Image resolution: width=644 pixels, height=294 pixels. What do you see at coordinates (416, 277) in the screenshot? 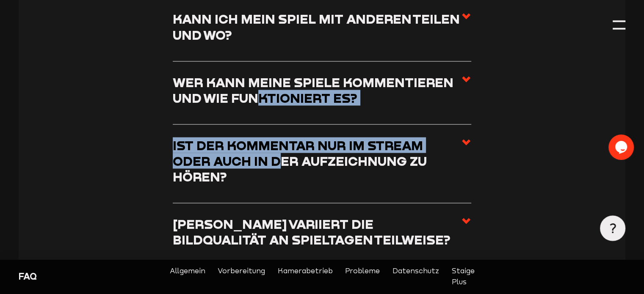
I see `a: Datenschutz` at bounding box center [416, 277].